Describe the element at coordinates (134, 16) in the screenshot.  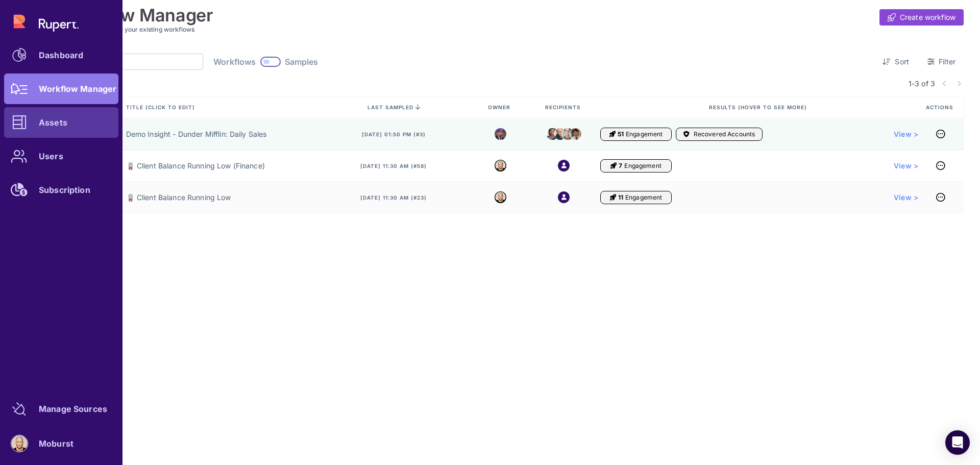
I see `h1: Workflow Manager` at that location.